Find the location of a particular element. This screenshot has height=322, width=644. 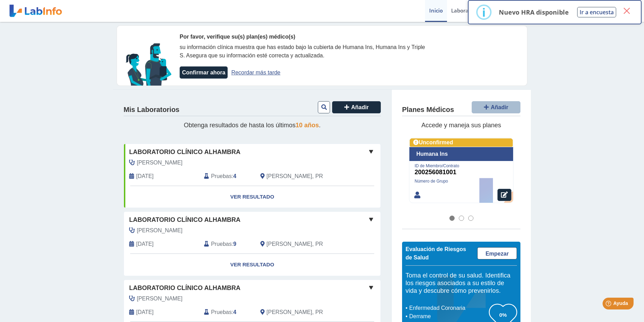

span: 10 años is located at coordinates (307, 125).